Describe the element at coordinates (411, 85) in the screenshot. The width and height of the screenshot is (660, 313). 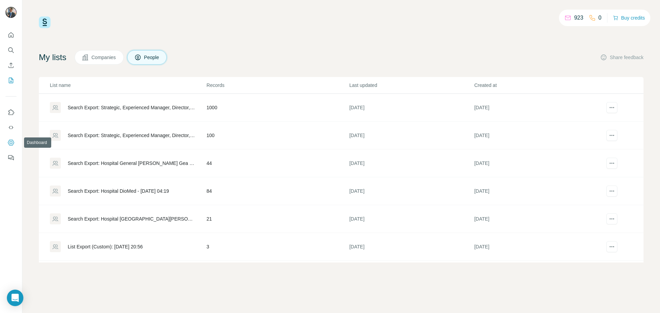
I see `p: Last updated` at that location.